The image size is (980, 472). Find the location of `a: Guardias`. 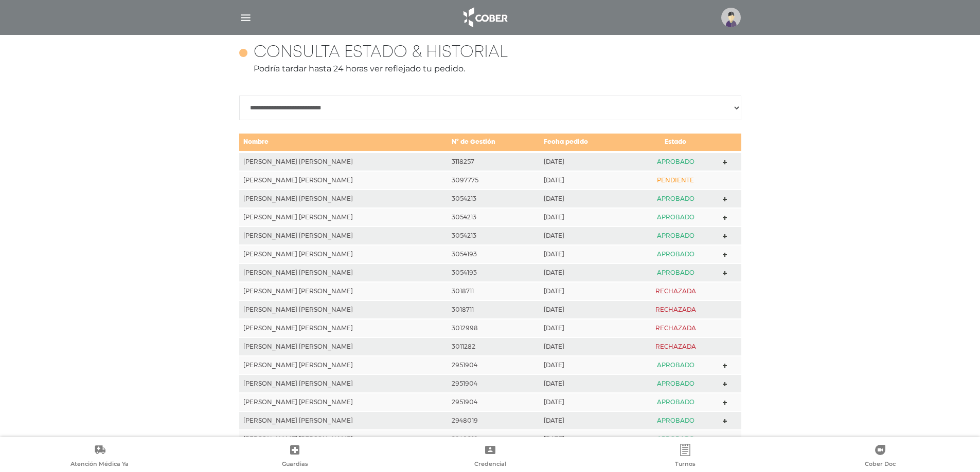

a: Guardias is located at coordinates (294, 457).